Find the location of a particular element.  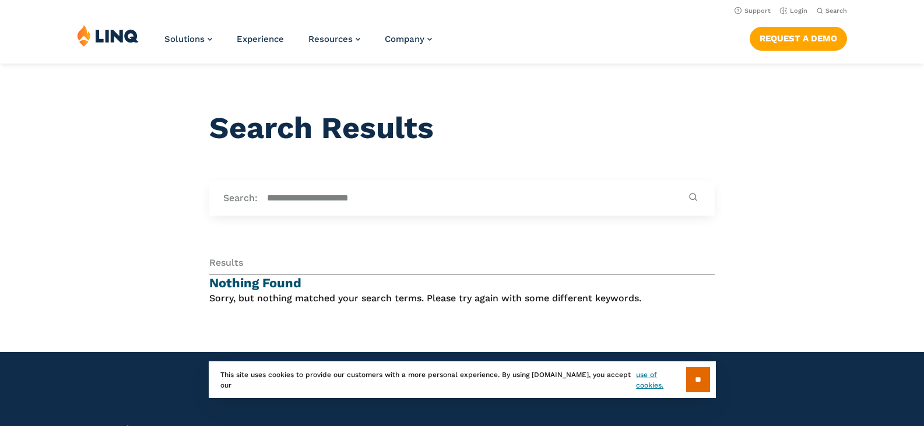

h1: Search Results is located at coordinates (462, 128).